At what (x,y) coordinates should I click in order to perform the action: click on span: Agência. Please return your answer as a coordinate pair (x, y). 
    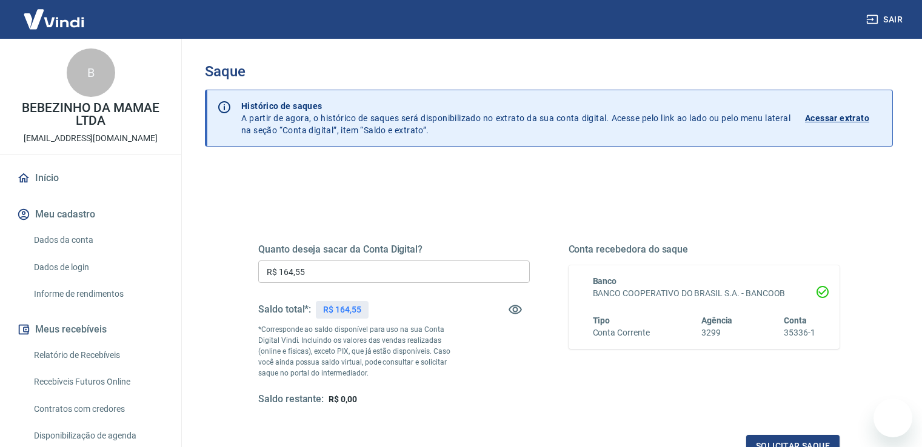
    Looking at the image, I should click on (717, 321).